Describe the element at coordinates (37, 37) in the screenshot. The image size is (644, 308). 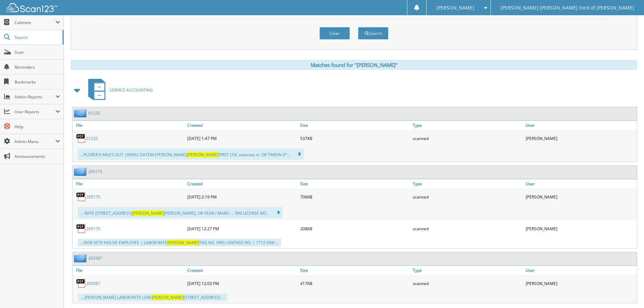
I see `span: Search` at that location.